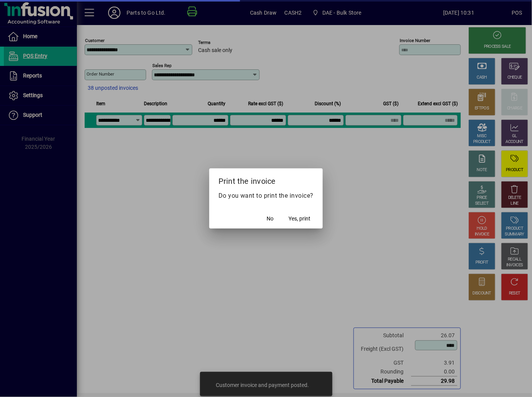 The height and width of the screenshot is (397, 532). What do you see at coordinates (299, 218) in the screenshot?
I see `button: Yes, print` at bounding box center [299, 218].